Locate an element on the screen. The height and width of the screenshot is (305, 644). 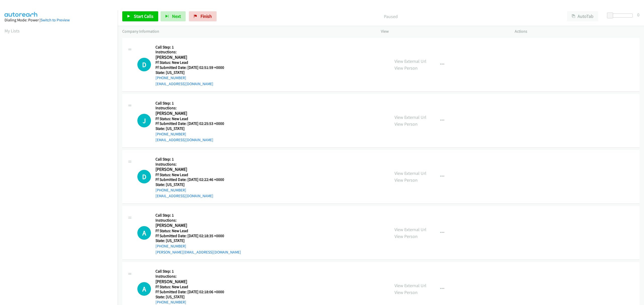
a: My Lists is located at coordinates (12, 30).